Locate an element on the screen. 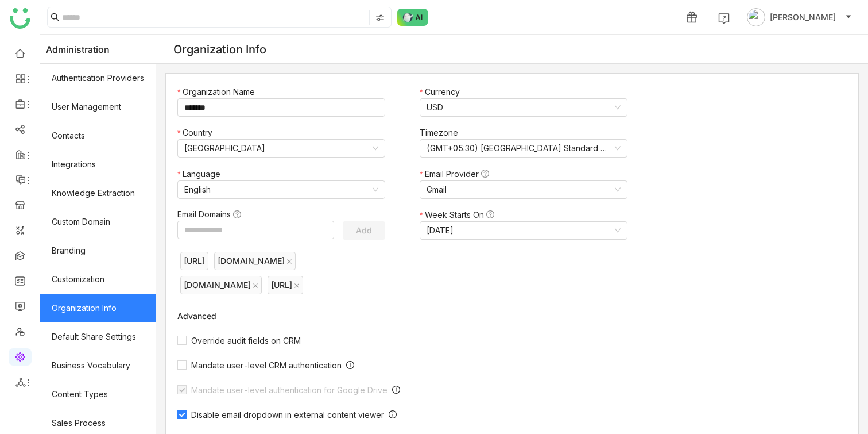  label: Language is located at coordinates (201, 174).